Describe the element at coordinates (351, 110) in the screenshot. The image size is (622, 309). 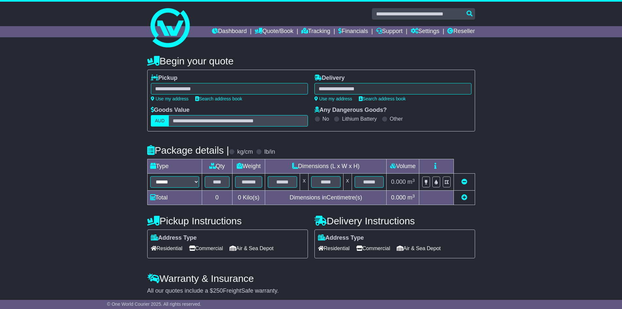
I see `label: Any Dangerous Goods?` at that location.